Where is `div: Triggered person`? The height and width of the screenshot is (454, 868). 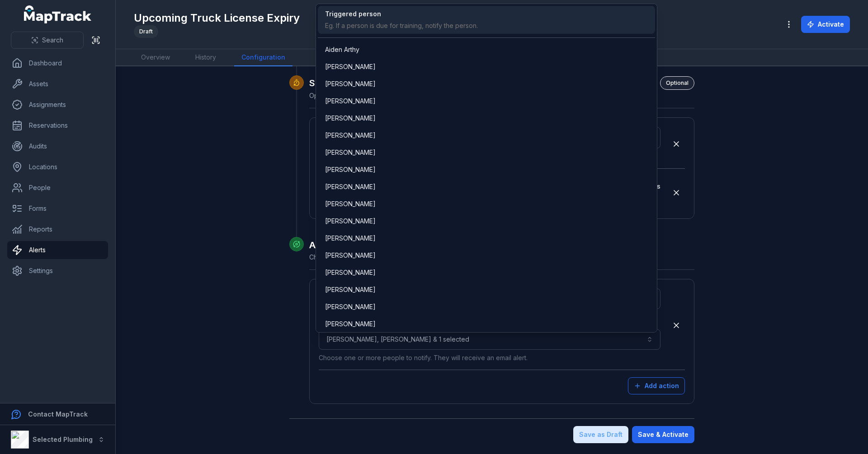
div: Triggered person is located at coordinates (401, 14).